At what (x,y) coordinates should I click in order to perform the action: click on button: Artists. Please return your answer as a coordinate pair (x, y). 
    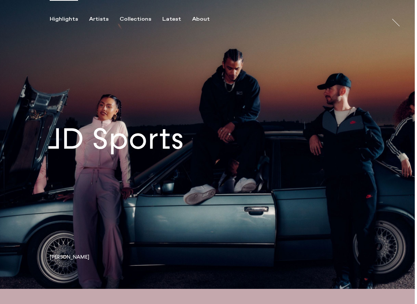
    Looking at the image, I should click on (104, 19).